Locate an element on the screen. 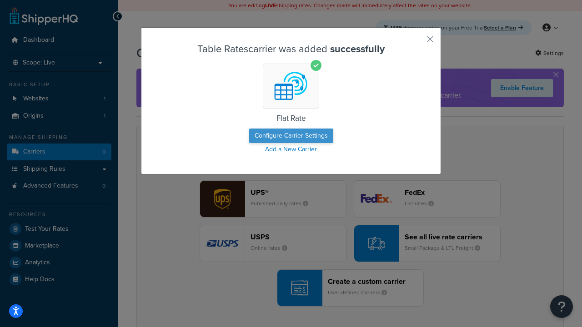 This screenshot has height=327, width=582. strong: successfully is located at coordinates (357, 49).